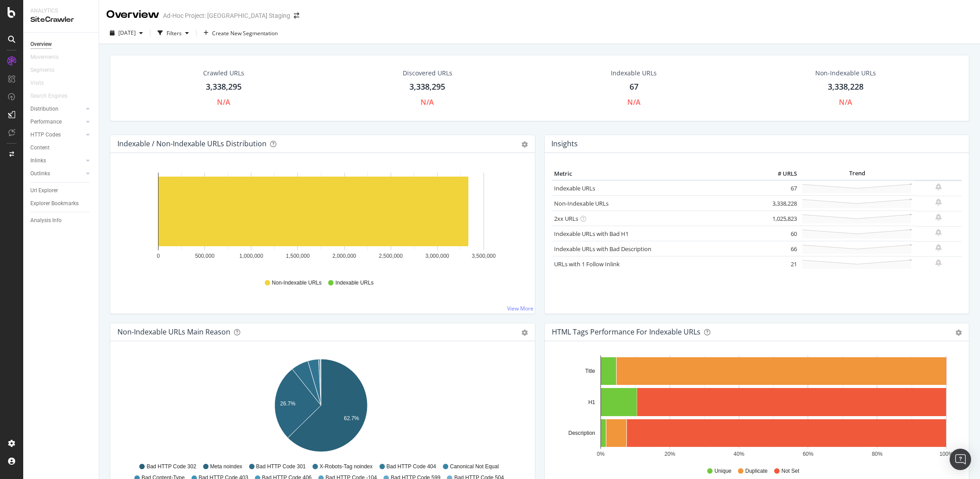 The width and height of the screenshot is (980, 479). Describe the element at coordinates (591, 234) in the screenshot. I see `a: Indexable URLs with Bad H1` at that location.